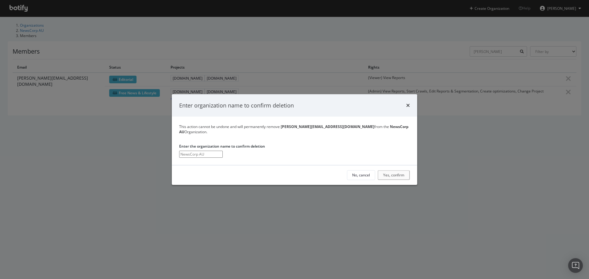  What do you see at coordinates (575, 266) in the screenshot?
I see `div: Open Intercom Messenger` at bounding box center [575, 266].